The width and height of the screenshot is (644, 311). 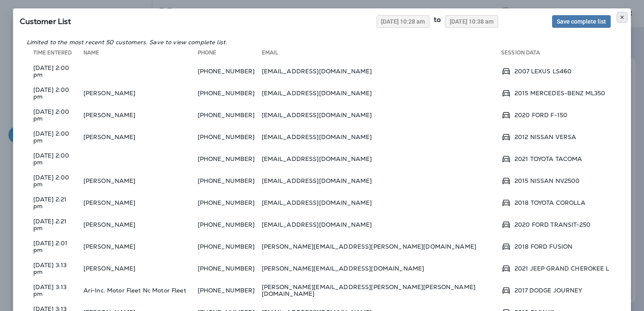 What do you see at coordinates (562, 269) in the screenshot?
I see `p: 2021 JEEP GRAND CHEROKEE L` at bounding box center [562, 269].